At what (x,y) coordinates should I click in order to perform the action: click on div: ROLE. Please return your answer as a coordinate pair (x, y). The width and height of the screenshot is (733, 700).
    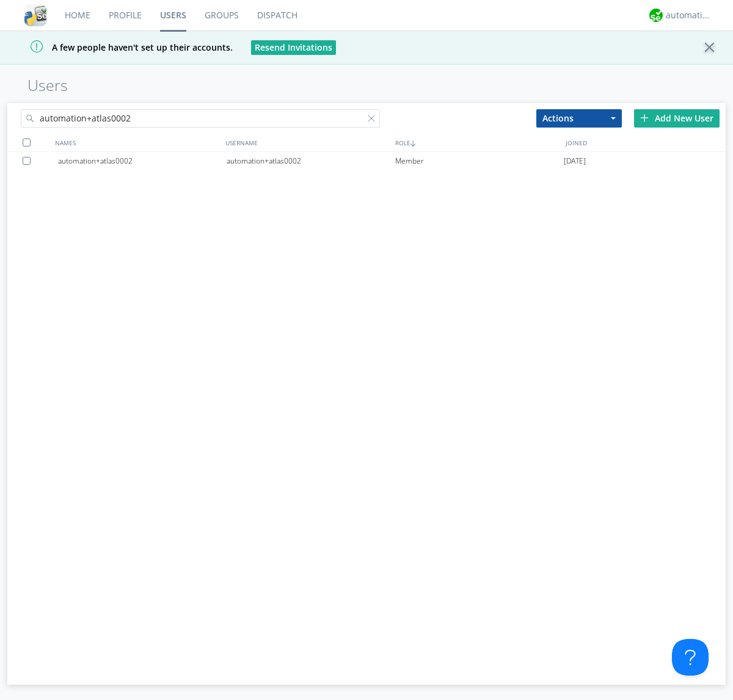
    Looking at the image, I should click on (477, 142).